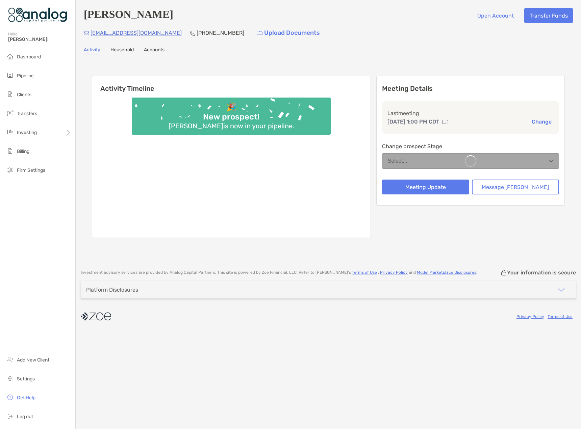 This screenshot has height=429, width=581. I want to click on img: get-help icon, so click(10, 397).